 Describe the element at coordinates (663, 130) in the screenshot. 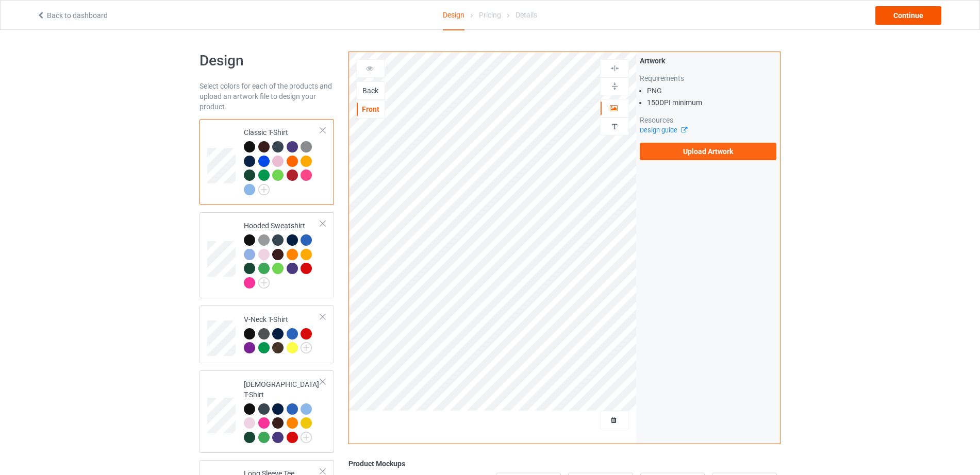

I see `a: Design guide` at that location.